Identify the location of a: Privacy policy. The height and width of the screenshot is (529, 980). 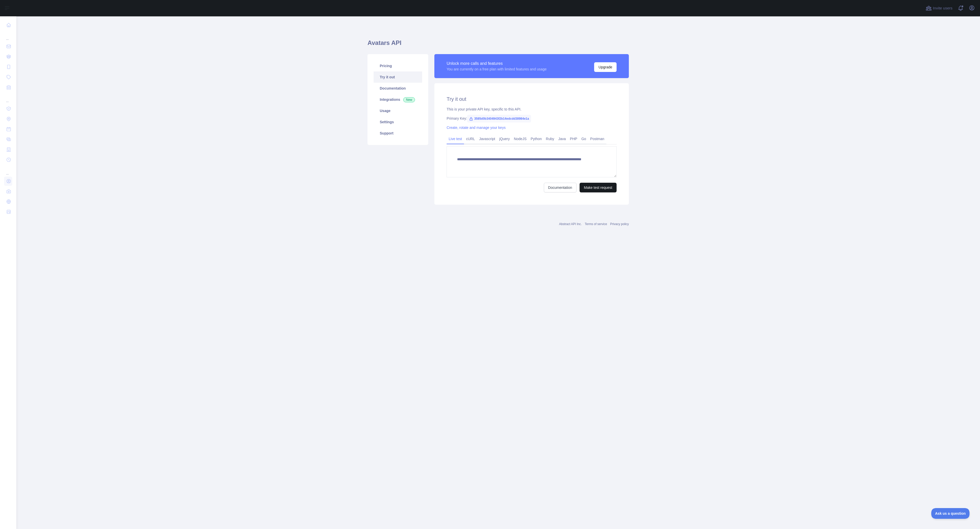
(619, 224).